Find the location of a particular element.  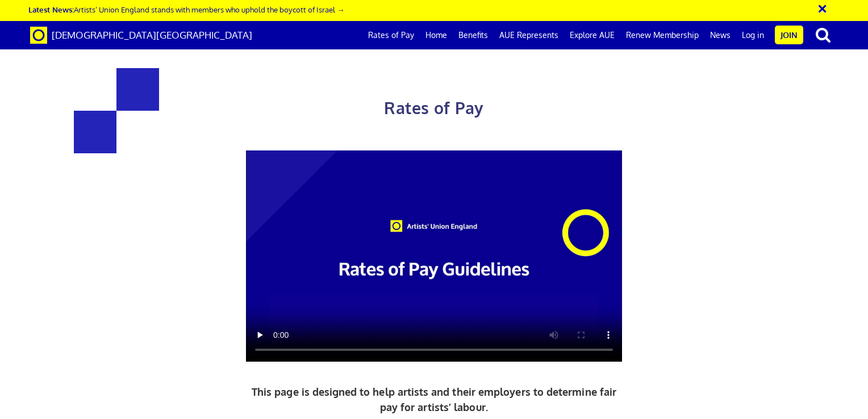

a: Explore AUE is located at coordinates (592, 35).